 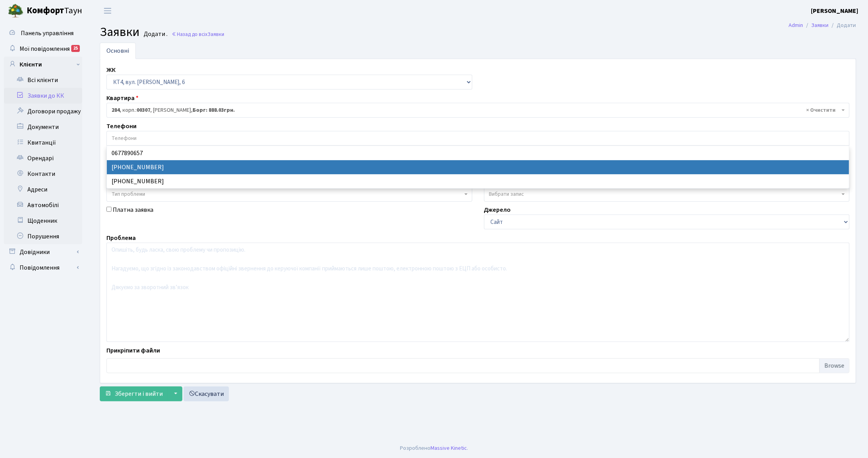 What do you see at coordinates (129, 195) in the screenshot?
I see `span: Тип проблеми` at bounding box center [129, 195].